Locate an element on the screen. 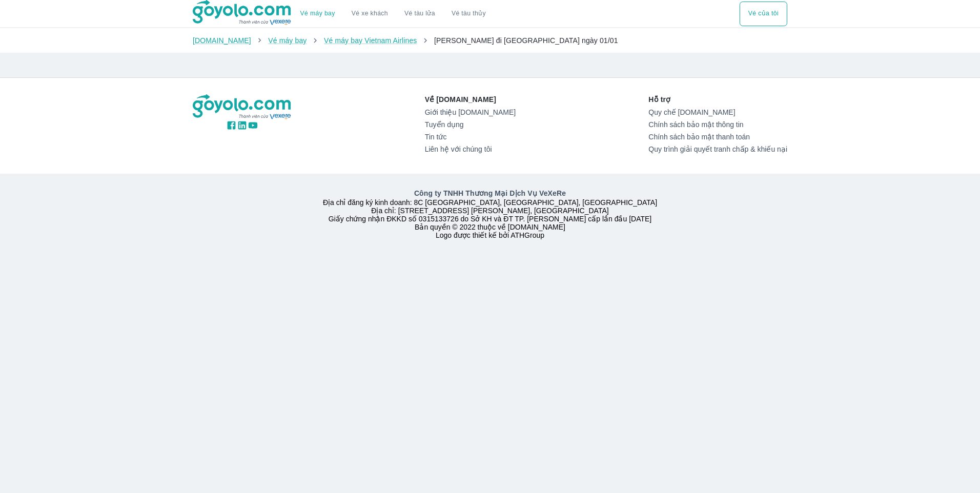 This screenshot has width=980, height=493. nav: breadcrumb is located at coordinates (490, 41).